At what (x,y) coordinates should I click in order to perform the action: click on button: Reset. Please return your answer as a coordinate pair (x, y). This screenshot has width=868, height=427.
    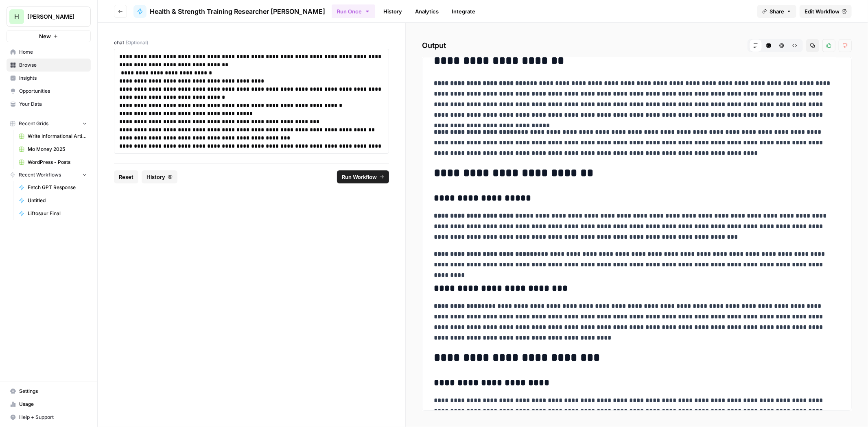
    Looking at the image, I should click on (126, 177).